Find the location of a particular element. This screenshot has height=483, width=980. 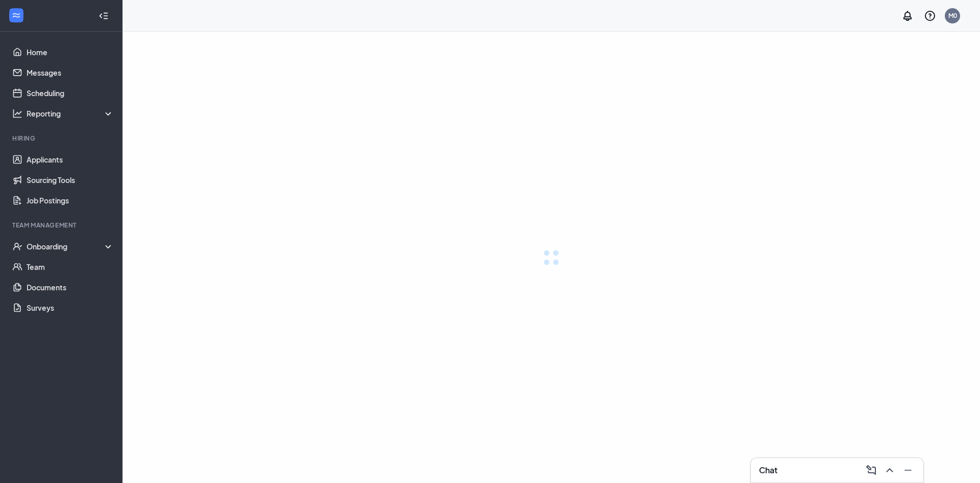

svg: ComposeMessage is located at coordinates (871, 470).